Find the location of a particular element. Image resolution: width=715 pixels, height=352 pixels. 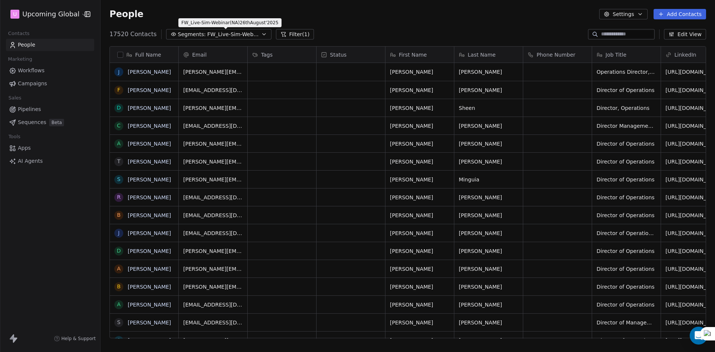

span: Director of Operations and Director of Supply Chain is located at coordinates (627, 233).